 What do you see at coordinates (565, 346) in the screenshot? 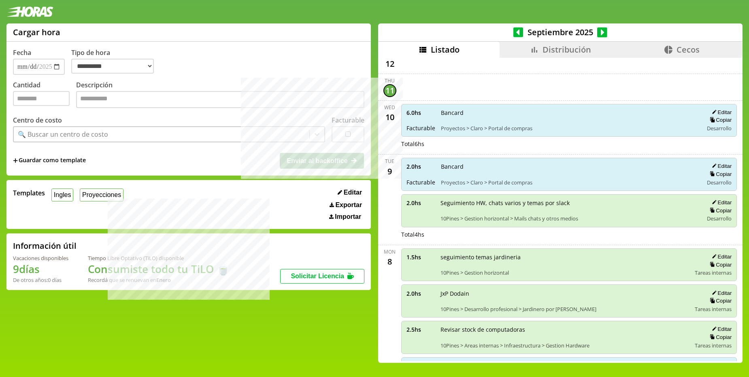
I see `span: 10Pines > Areas internas > Infraestructura > Gestion Hardware` at bounding box center [565, 346].